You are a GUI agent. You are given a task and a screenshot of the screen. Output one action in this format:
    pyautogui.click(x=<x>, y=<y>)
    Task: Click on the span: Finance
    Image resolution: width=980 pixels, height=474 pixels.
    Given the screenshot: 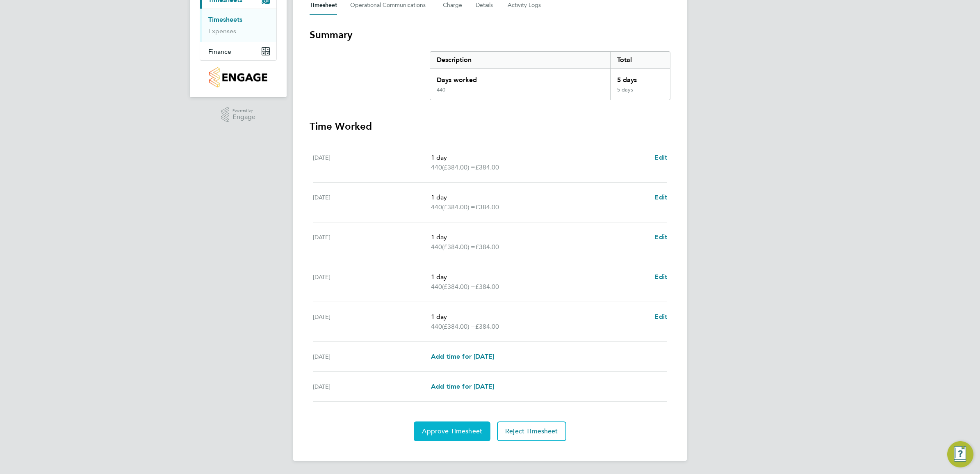 What is the action you would take?
    pyautogui.click(x=220, y=51)
    